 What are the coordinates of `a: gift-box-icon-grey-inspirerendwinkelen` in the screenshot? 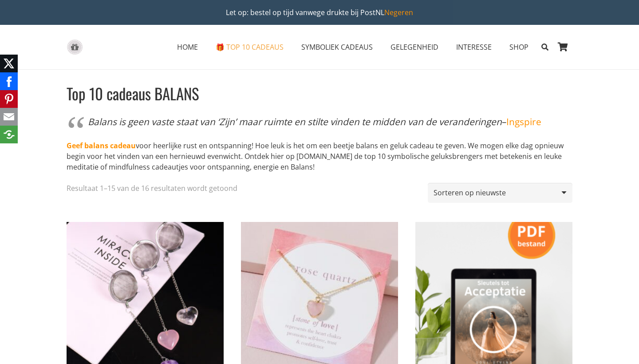 It's located at (74, 47).